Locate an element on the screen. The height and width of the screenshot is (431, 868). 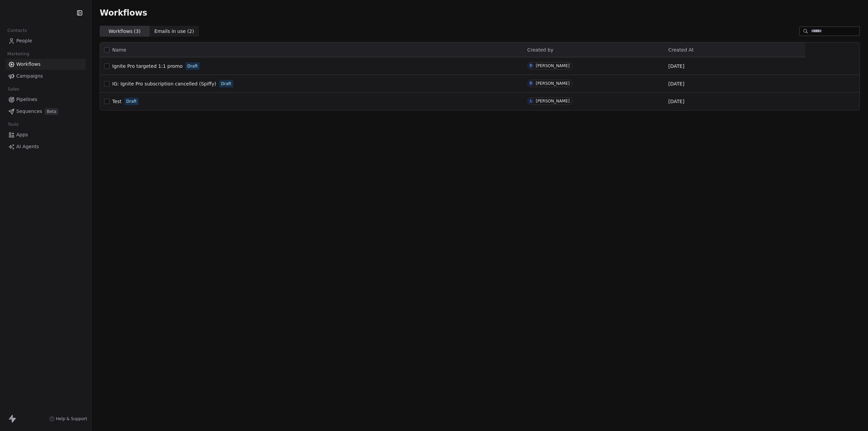
span: Name is located at coordinates (119, 50).